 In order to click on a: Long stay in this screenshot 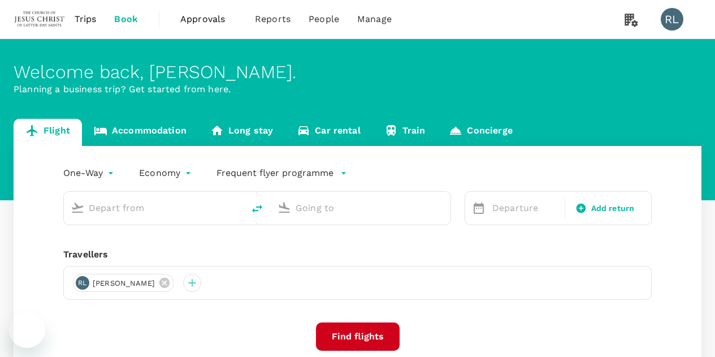, I will do `click(241, 132)`.